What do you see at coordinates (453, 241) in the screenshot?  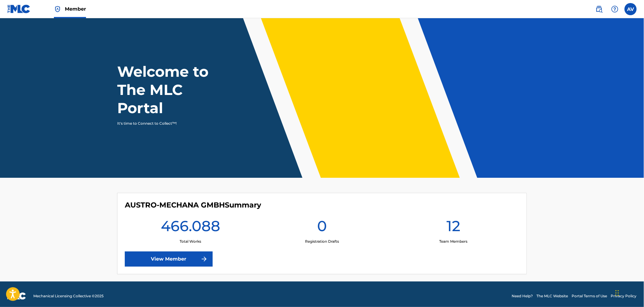 I see `p: Team Members` at bounding box center [453, 241].